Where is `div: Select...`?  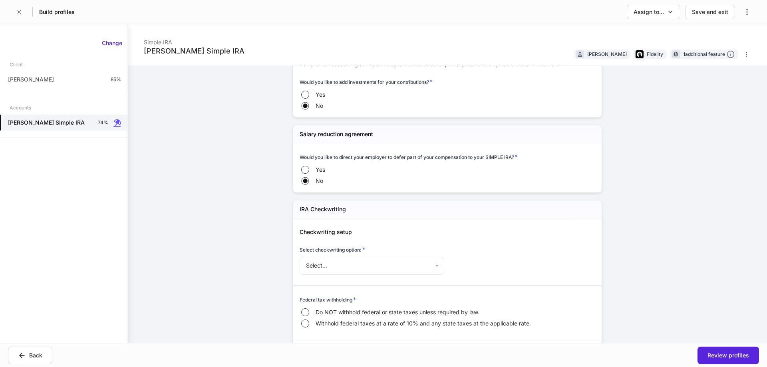 div: Select... is located at coordinates (372, 266).